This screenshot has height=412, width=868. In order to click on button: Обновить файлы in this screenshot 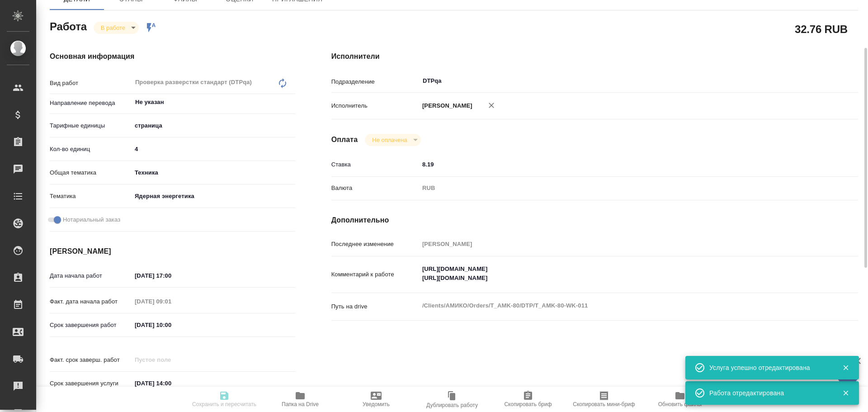, I will do `click(680, 400)`.